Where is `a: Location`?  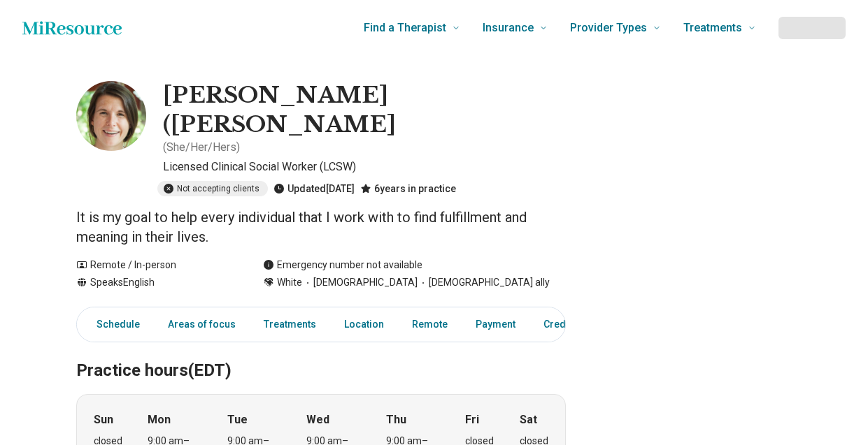 a: Location is located at coordinates (364, 325).